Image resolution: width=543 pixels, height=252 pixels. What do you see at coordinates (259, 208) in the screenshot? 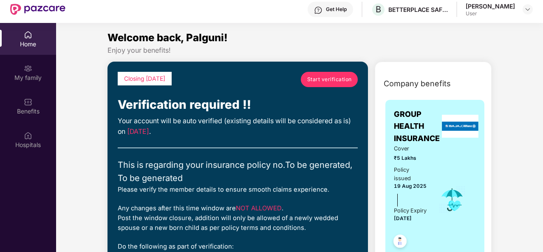
I see `span: NOT ALLOWED` at bounding box center [259, 208].